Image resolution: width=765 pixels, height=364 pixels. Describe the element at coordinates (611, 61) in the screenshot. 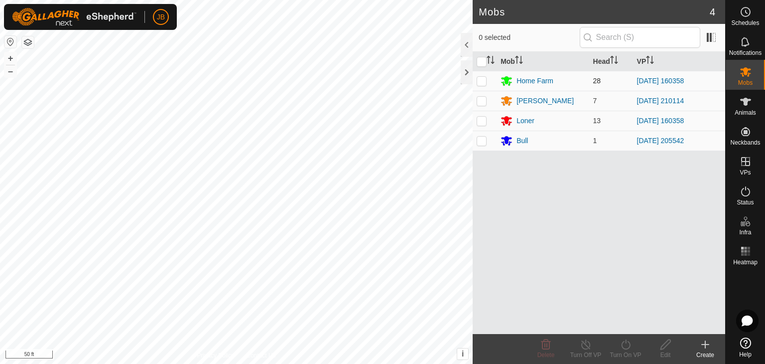

I see `th: Head` at that location.